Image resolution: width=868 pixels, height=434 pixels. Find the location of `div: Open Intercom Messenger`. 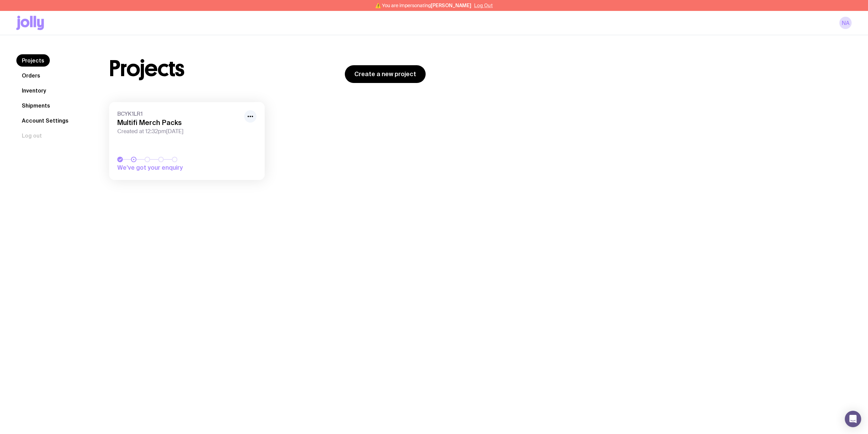

div: Open Intercom Messenger is located at coordinates (853, 419).